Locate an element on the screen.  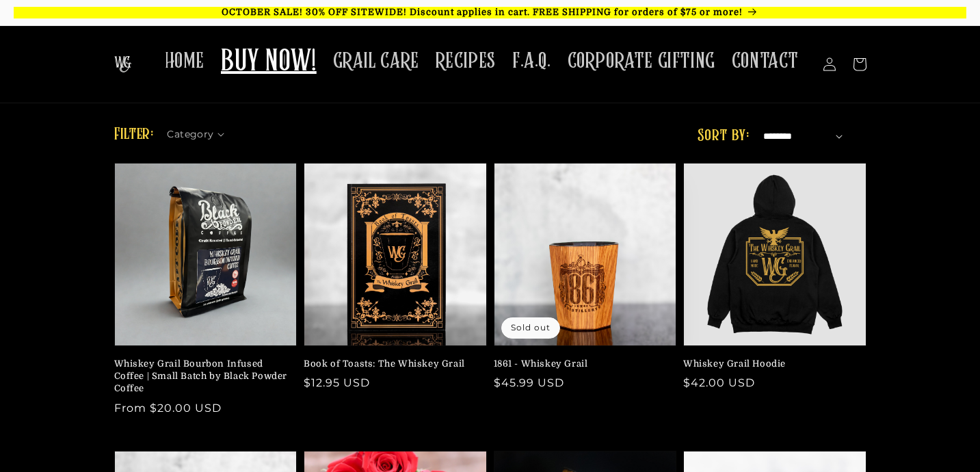
span: F.A.Q. is located at coordinates (531, 61).